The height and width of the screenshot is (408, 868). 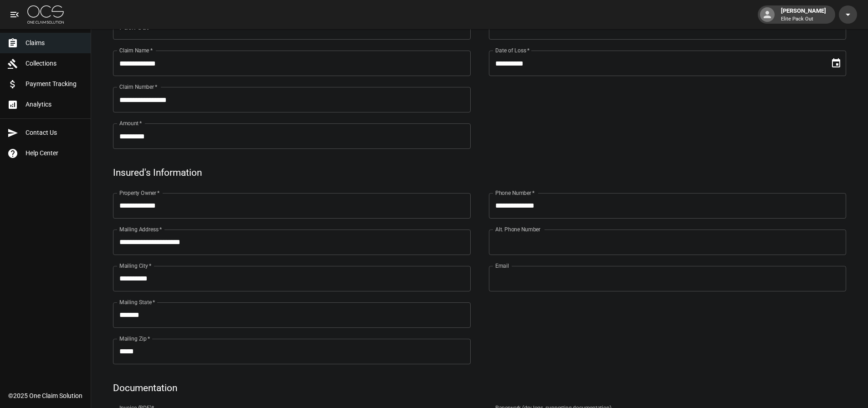 I want to click on span: Analytics, so click(x=54, y=104).